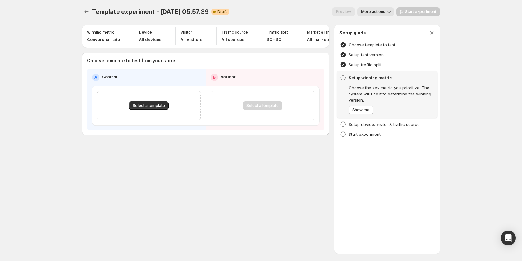 The image size is (522, 261). What do you see at coordinates (109, 77) in the screenshot?
I see `p: Control` at bounding box center [109, 77].